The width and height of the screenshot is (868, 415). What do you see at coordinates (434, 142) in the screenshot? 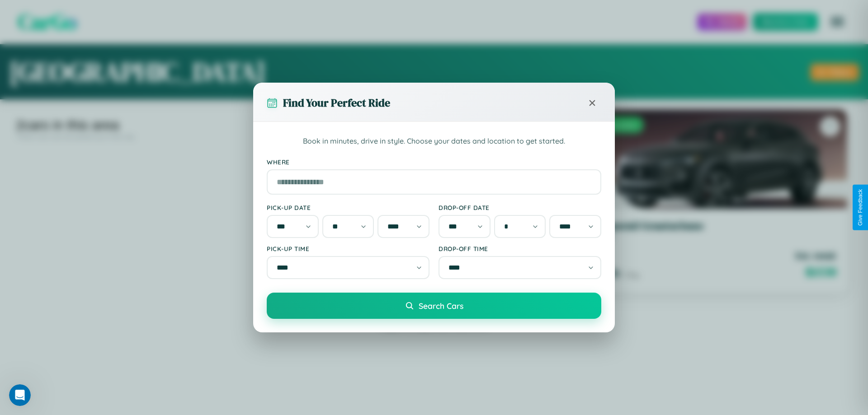
I see `p: Book in minutes, drive in style. Choose your dates and location to get started.` at bounding box center [434, 142].